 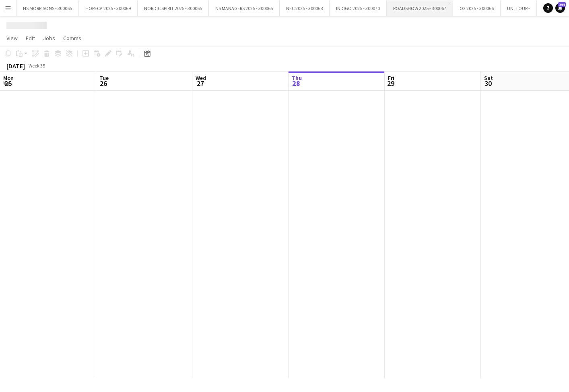 I want to click on span: Tue, so click(x=104, y=78).